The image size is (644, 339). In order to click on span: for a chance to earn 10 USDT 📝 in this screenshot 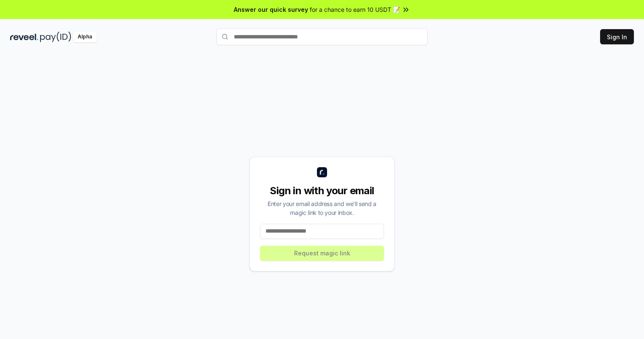, I will do `click(355, 9)`.